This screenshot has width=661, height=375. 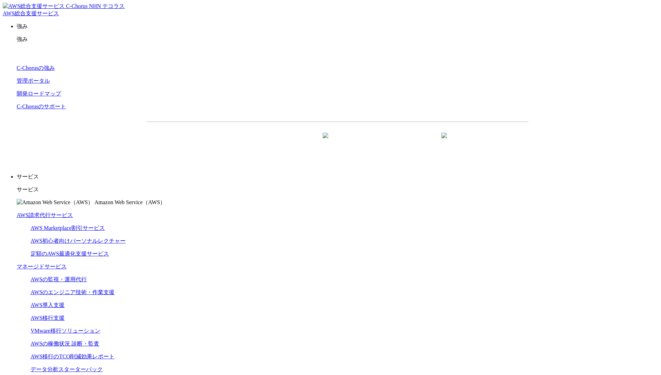 I want to click on a: AWSの監視・運用代行, so click(x=59, y=279).